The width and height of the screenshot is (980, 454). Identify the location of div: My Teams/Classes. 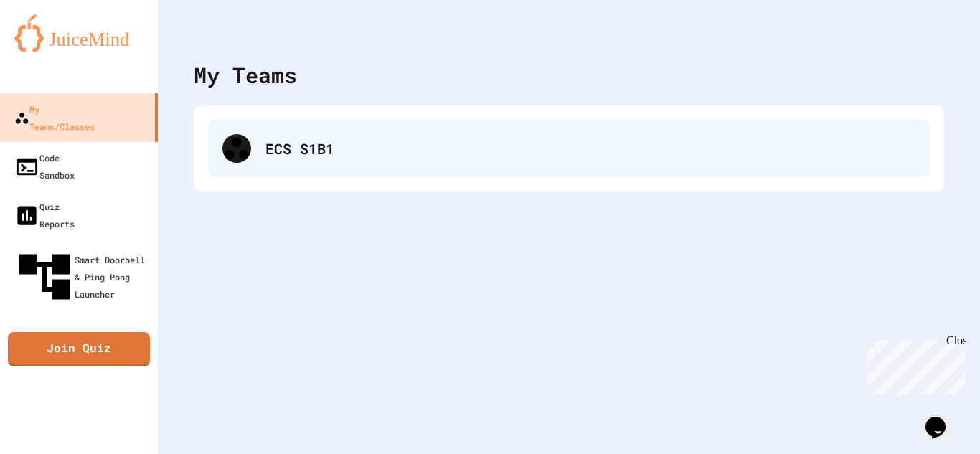
(54, 117).